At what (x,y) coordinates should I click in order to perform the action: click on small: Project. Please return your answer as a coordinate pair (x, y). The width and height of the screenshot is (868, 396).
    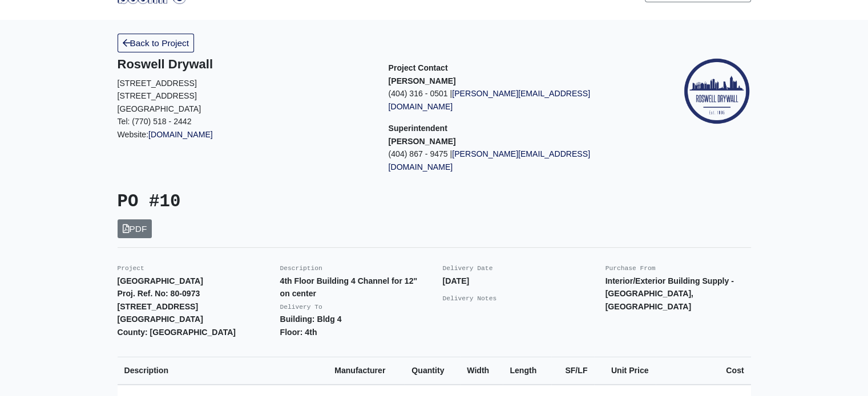
    Looking at the image, I should click on (131, 269).